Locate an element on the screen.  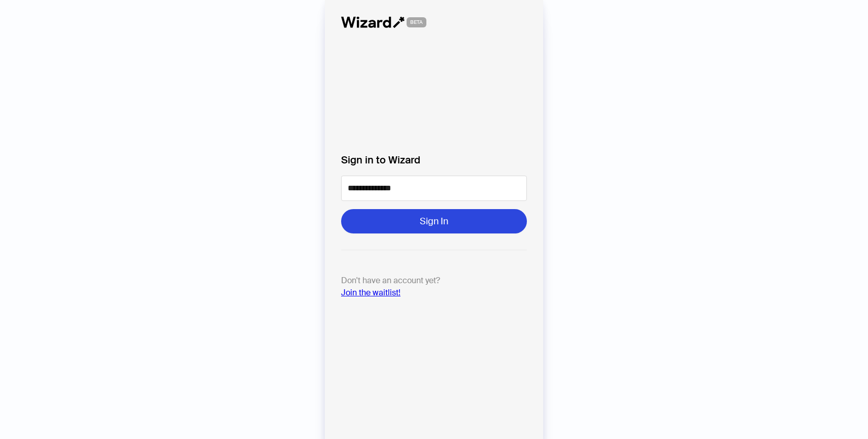
label: Sign in to Wizard is located at coordinates (434, 160).